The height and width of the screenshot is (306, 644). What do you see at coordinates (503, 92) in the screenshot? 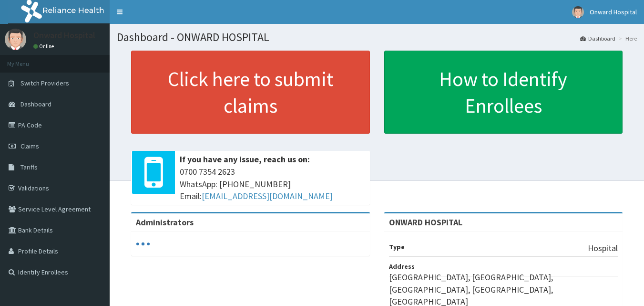
I see `a: How to Identify Enrollees` at bounding box center [503, 92].